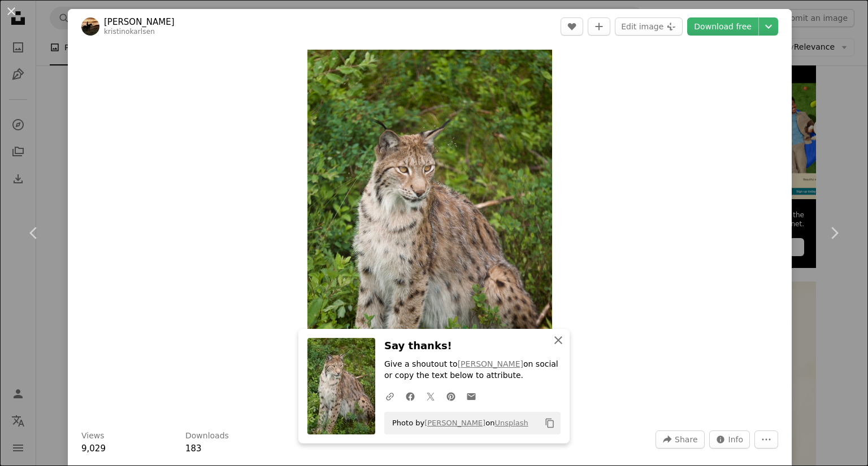 Image resolution: width=868 pixels, height=466 pixels. I want to click on a: Next, so click(834, 233).